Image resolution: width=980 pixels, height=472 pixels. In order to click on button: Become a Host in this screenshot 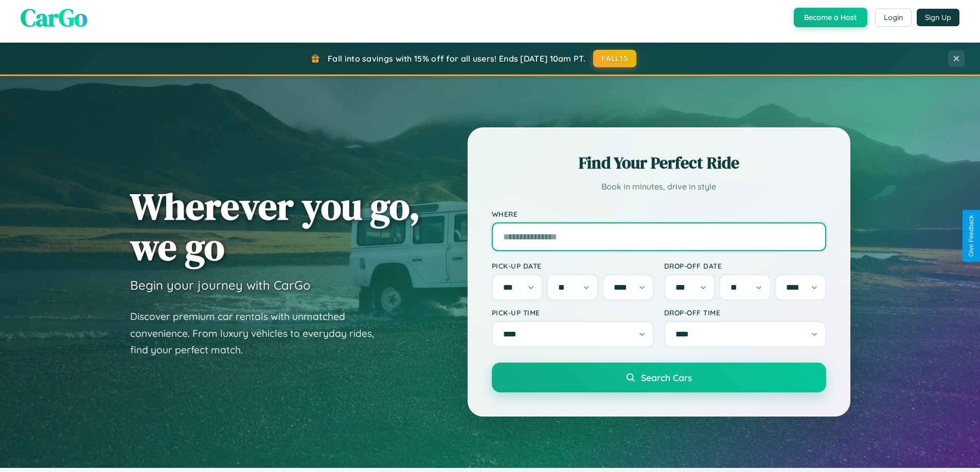, I will do `click(830, 17)`.